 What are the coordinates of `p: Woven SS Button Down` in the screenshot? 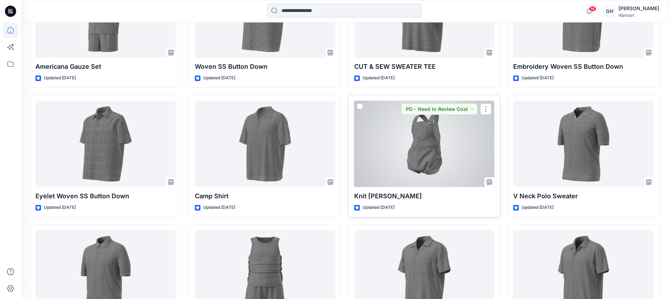 It's located at (265, 67).